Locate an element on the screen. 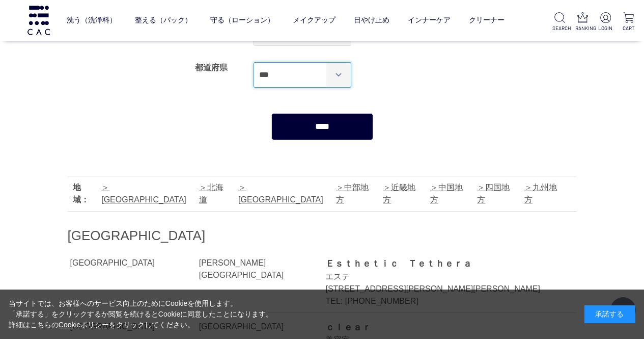 Image resolution: width=644 pixels, height=339 pixels. p: LOGIN is located at coordinates (605, 28).